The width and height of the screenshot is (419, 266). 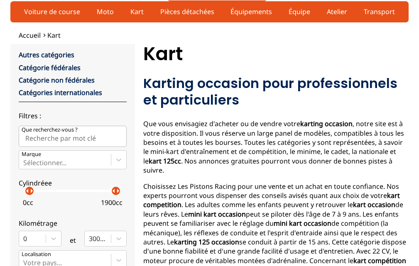 What do you see at coordinates (73, 136) in the screenshot?
I see `input: Que recherchez-vous ?` at bounding box center [73, 136].